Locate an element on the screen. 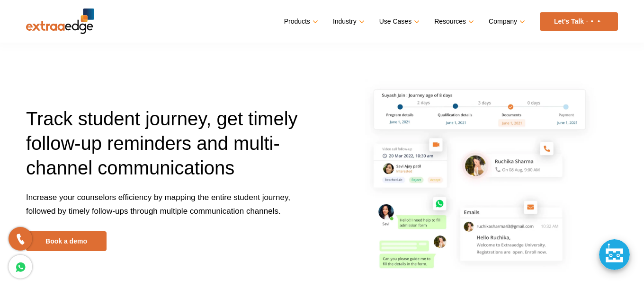 The width and height of the screenshot is (644, 287). div: Chat is located at coordinates (614, 254).